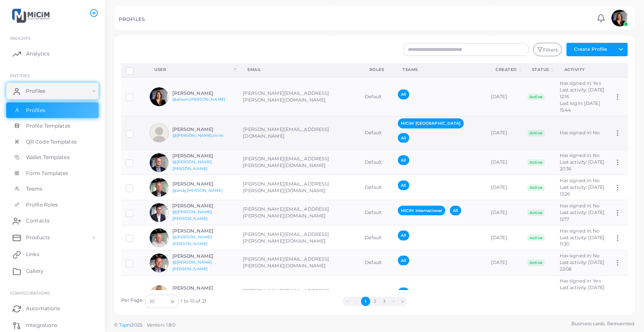  What do you see at coordinates (506, 69) in the screenshot?
I see `div: Created` at bounding box center [506, 69].